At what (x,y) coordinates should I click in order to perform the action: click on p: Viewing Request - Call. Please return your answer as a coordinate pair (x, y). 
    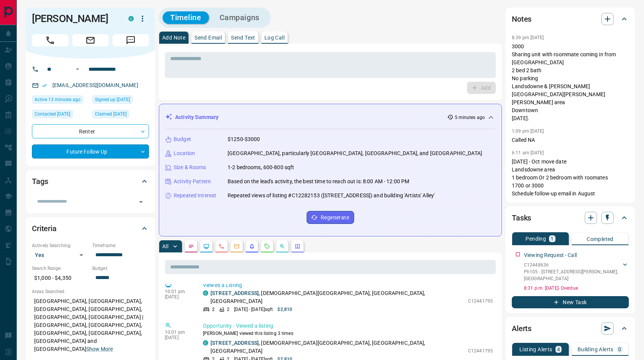
    Looking at the image, I should click on (550, 255).